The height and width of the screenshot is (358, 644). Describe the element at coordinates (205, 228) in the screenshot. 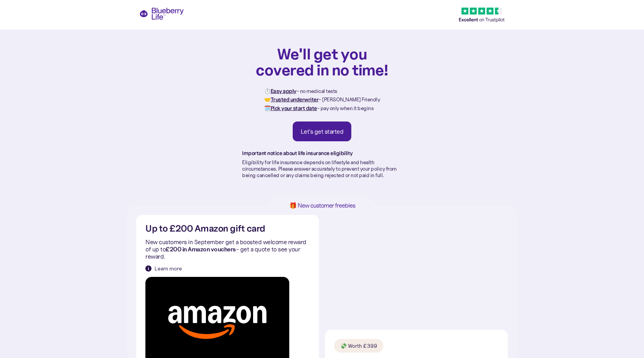

I see `h2: Up to £200 Amazon gift card` at that location.